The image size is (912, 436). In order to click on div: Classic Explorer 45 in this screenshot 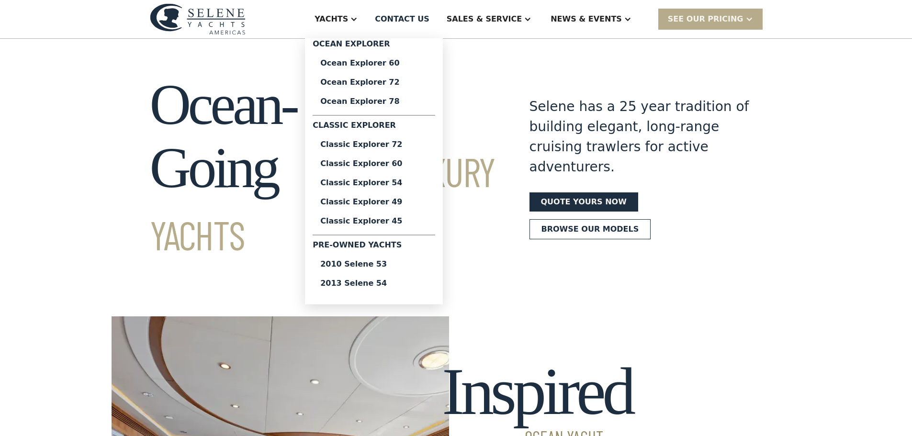, I will do `click(374, 221)`.